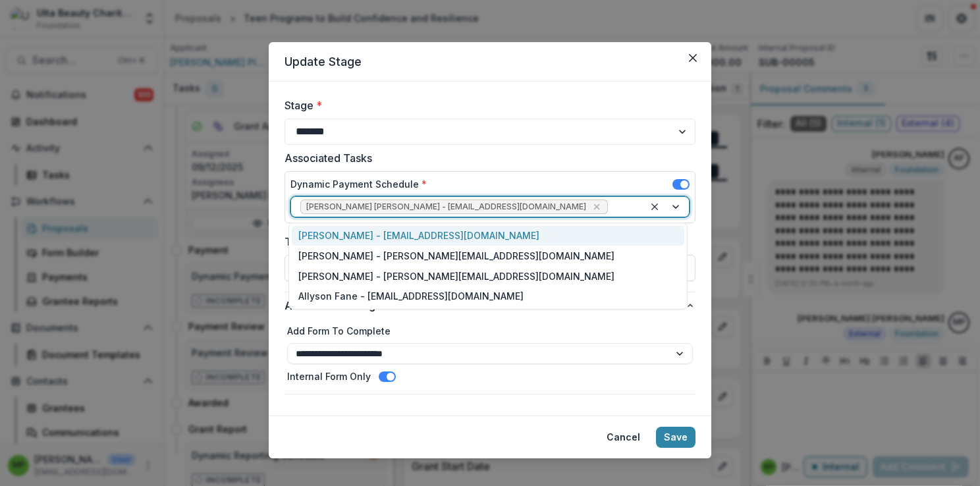  What do you see at coordinates (676, 437) in the screenshot?
I see `button: Save` at bounding box center [676, 437].